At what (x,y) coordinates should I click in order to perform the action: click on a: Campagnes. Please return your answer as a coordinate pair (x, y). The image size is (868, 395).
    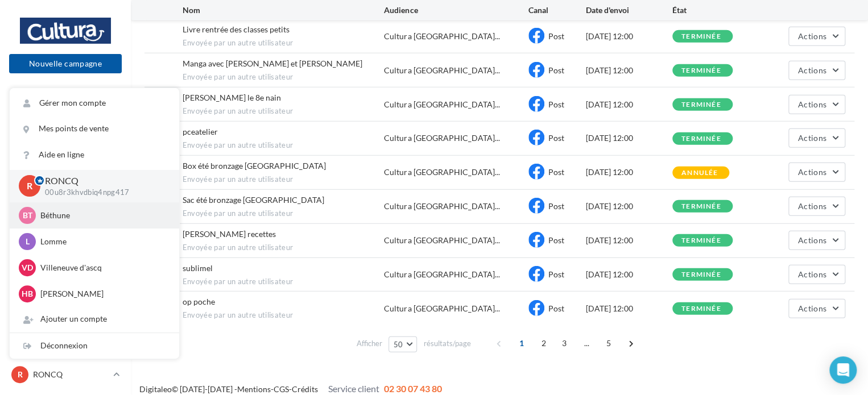
    Looking at the image, I should click on (65, 183).